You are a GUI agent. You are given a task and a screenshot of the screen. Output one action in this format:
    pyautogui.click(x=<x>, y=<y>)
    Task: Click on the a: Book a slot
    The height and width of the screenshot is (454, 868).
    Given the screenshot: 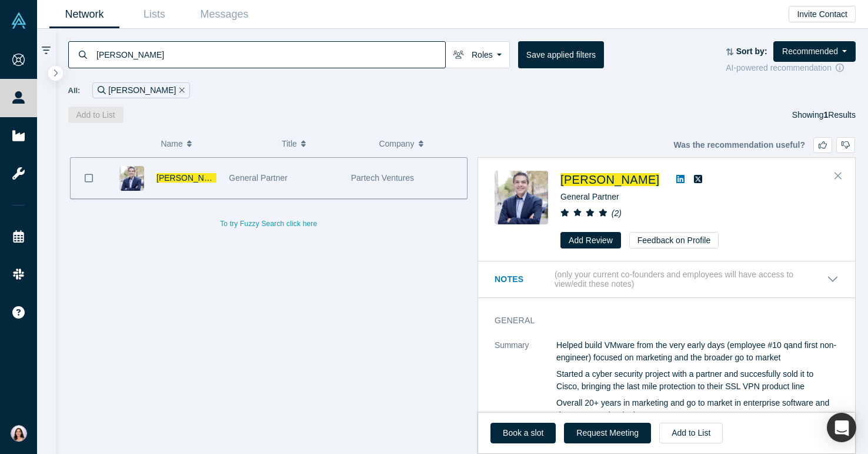 What is the action you would take?
    pyautogui.click(x=523, y=432)
    